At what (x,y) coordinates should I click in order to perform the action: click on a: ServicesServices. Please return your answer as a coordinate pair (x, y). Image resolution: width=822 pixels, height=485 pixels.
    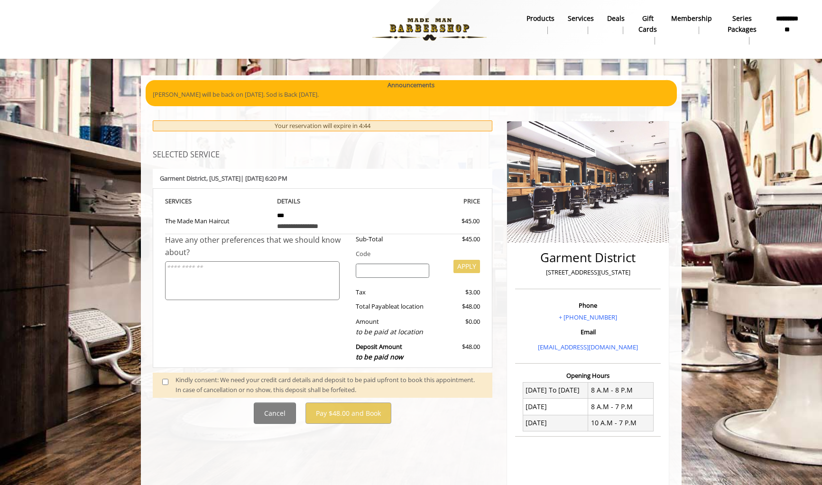
    Looking at the image, I should click on (580, 24).